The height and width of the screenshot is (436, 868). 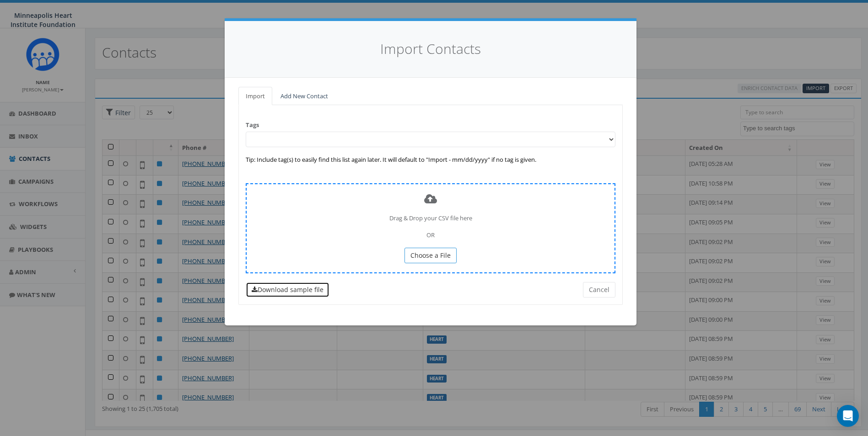 What do you see at coordinates (430, 235) in the screenshot?
I see `span: OR` at bounding box center [430, 235].